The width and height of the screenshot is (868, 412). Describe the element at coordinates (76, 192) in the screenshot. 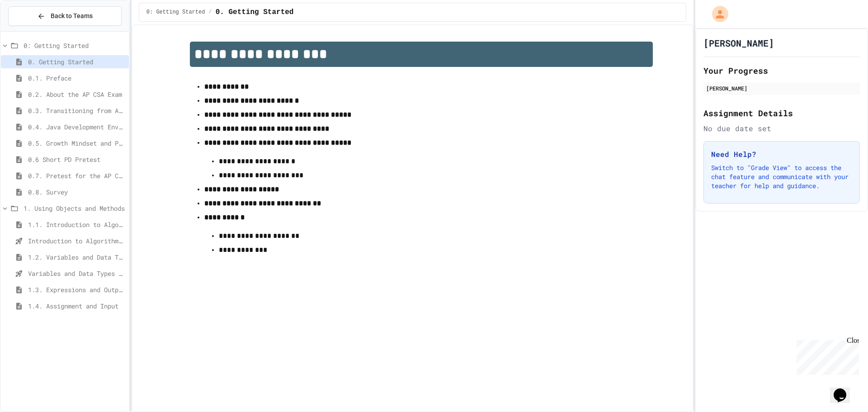

I see `span: 0.8. Survey` at that location.